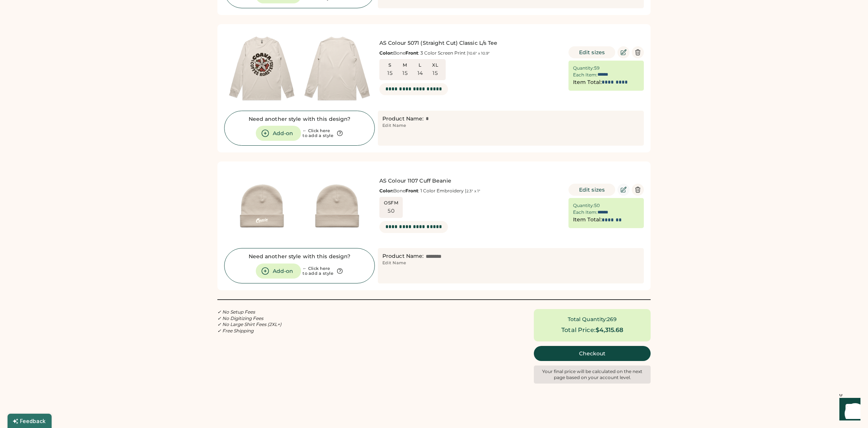 The width and height of the screenshot is (868, 428). What do you see at coordinates (405, 65) in the screenshot?
I see `div: M` at bounding box center [405, 65].